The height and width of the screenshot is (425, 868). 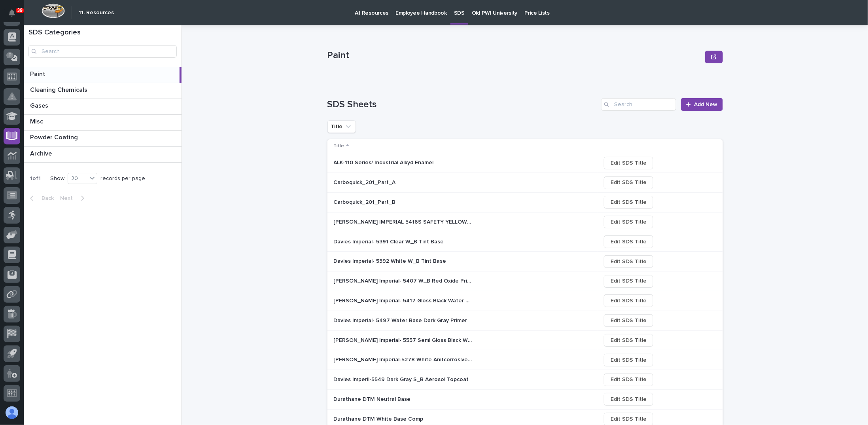 What do you see at coordinates (102, 75) in the screenshot?
I see `a: PaintPaint` at bounding box center [102, 75].